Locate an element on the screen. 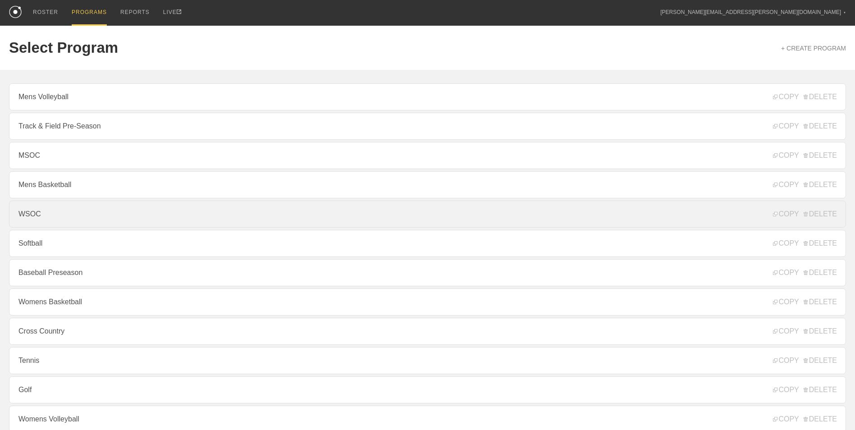 This screenshot has width=855, height=430. img: logo is located at coordinates (15, 12).